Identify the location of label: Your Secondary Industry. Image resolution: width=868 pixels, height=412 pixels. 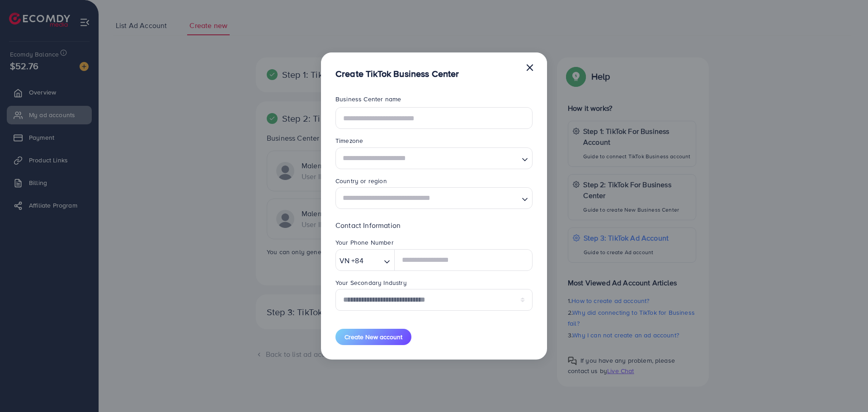
(371, 283).